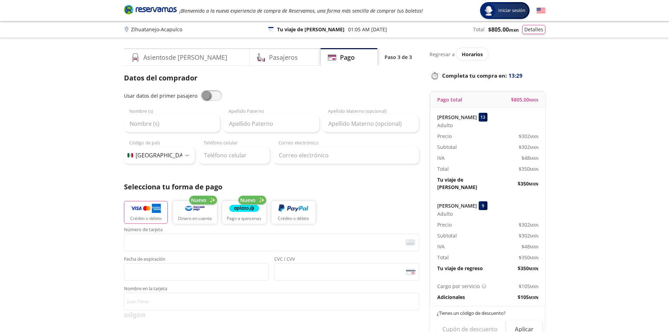 Image resolution: width=669 pixels, height=332 pixels. What do you see at coordinates (271, 301) in the screenshot?
I see `input: Nombre en la tarjeta` at bounding box center [271, 301].